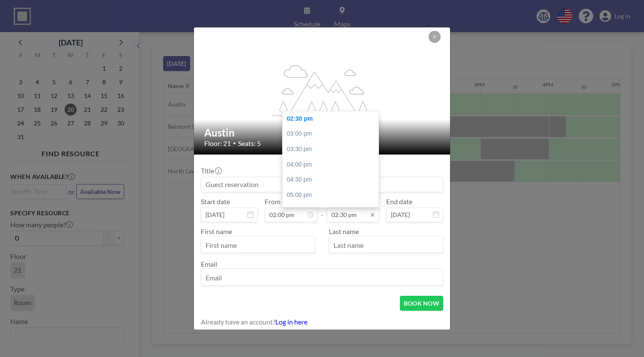 The width and height of the screenshot is (644, 357). I want to click on label: From, so click(272, 202).